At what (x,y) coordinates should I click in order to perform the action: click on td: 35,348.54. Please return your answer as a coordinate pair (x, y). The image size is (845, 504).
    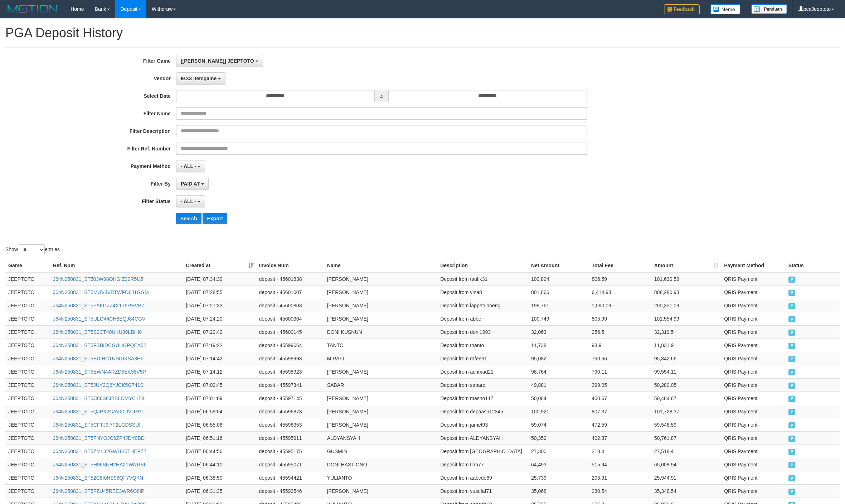
    Looking at the image, I should click on (686, 490).